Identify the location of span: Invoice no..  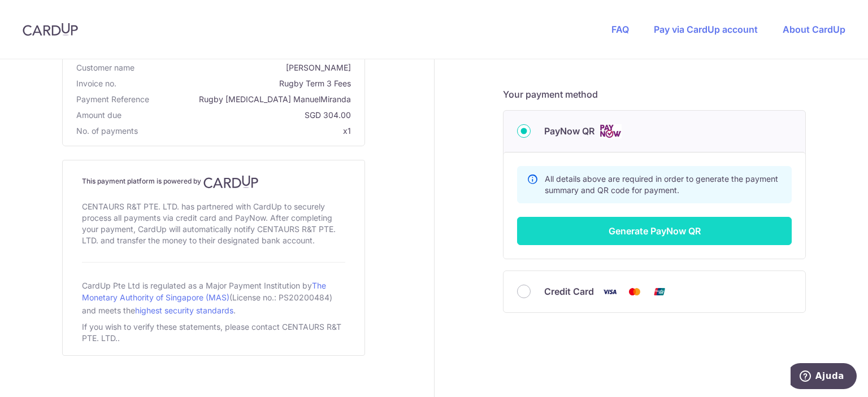
(96, 83).